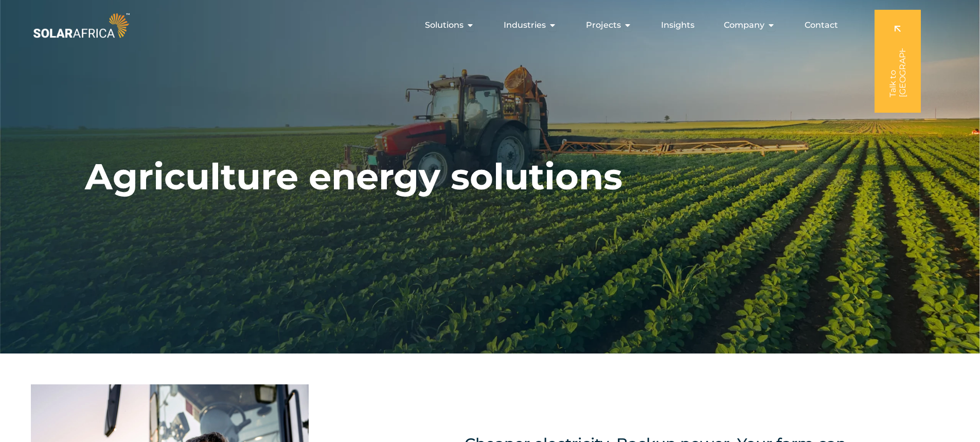 The width and height of the screenshot is (980, 442). Describe the element at coordinates (677, 25) in the screenshot. I see `a: Insights` at that location.